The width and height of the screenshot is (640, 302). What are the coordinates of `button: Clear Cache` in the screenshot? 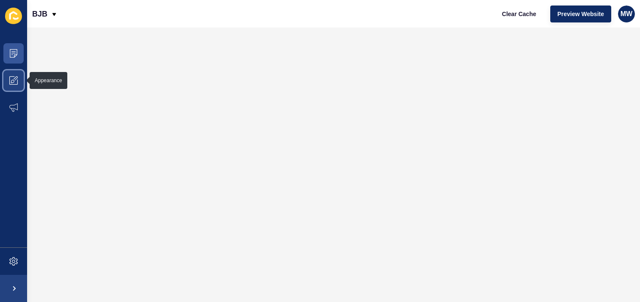 It's located at (519, 14).